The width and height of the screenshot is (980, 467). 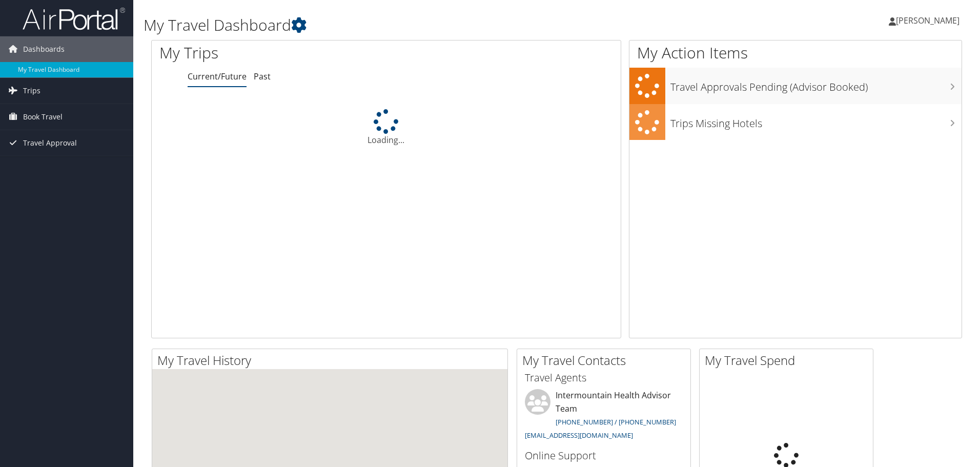 I want to click on h2: My Travel History, so click(x=332, y=360).